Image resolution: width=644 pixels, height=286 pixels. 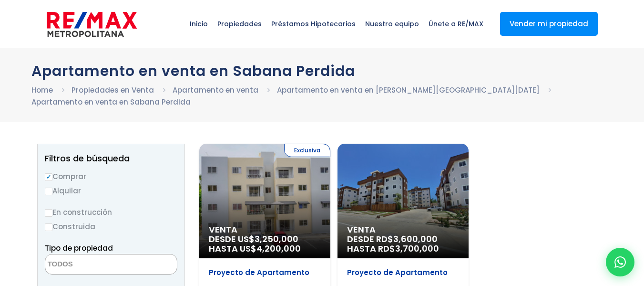 What do you see at coordinates (277, 239) in the screenshot?
I see `span: 3,250,000` at bounding box center [277, 239].